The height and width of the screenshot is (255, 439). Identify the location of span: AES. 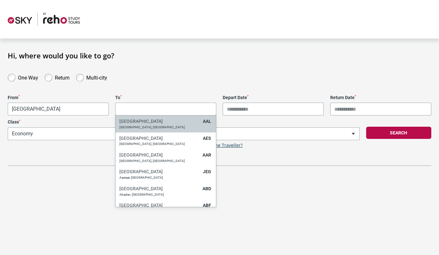
(207, 138).